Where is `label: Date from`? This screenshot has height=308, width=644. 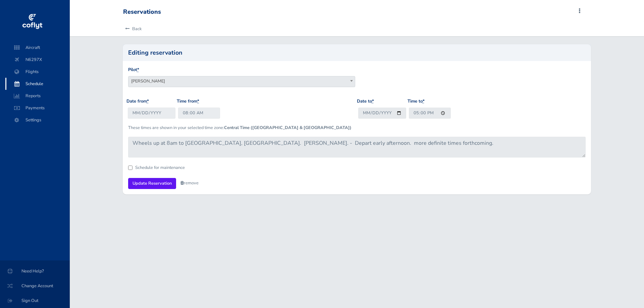
label: Date from is located at coordinates (138, 101).